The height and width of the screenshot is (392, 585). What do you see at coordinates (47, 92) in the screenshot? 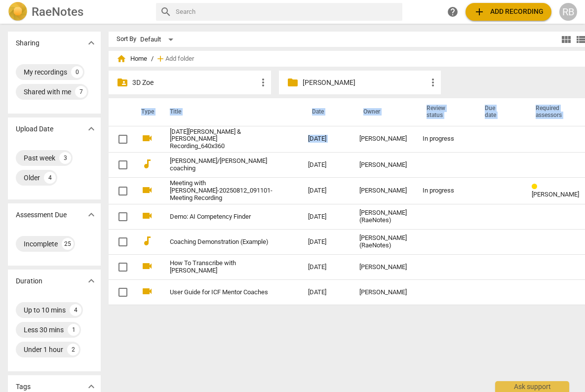
I see `div: Shared with me` at bounding box center [47, 92].